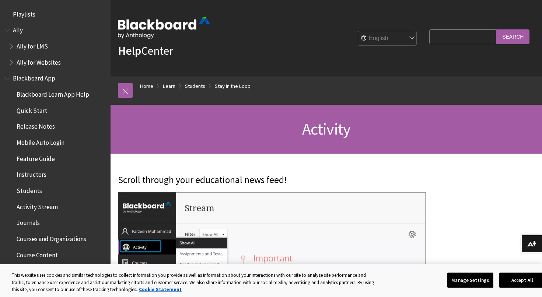 Image resolution: width=542 pixels, height=297 pixels. Describe the element at coordinates (160, 290) in the screenshot. I see `a: More information about your privacy, opens in a new tab` at that location.